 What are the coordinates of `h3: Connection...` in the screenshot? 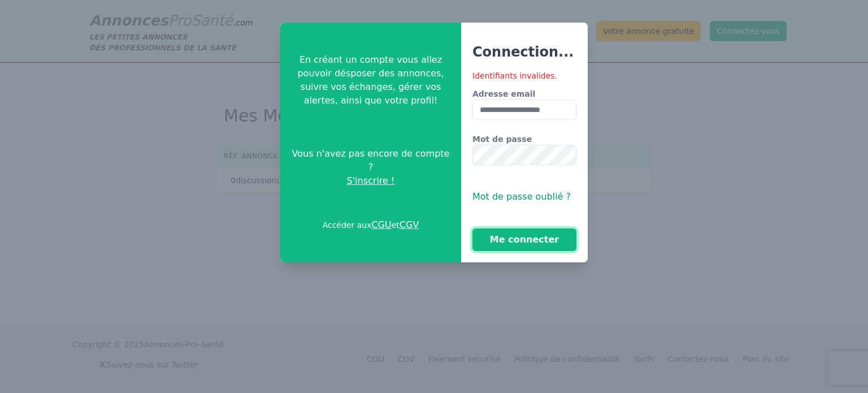 It's located at (525, 52).